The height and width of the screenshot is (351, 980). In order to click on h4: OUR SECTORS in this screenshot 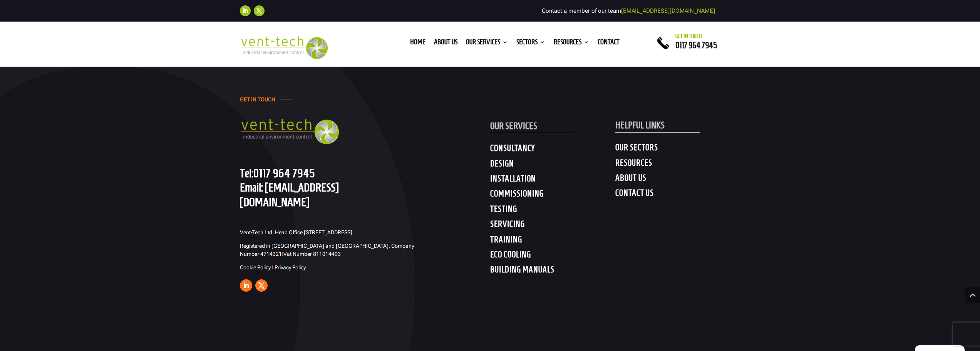, I will do `click(678, 149)`.